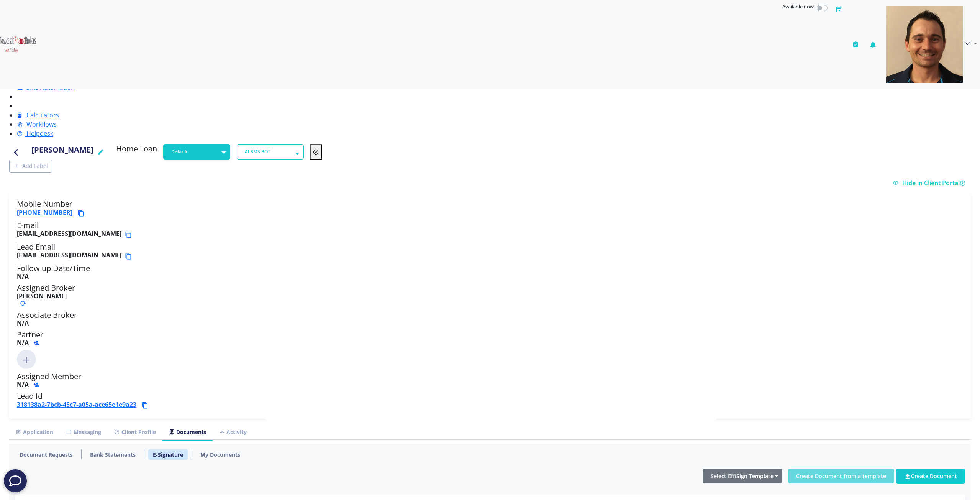 The height and width of the screenshot is (500, 980). Describe the element at coordinates (798, 7) in the screenshot. I see `span: Available now` at that location.